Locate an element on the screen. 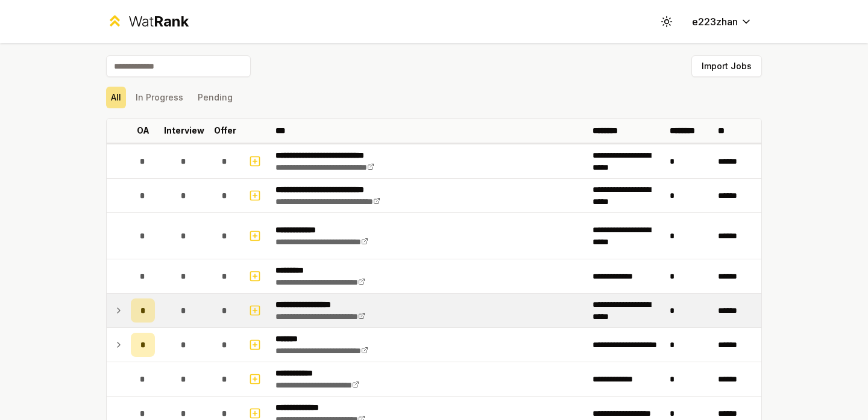  button: In Progress is located at coordinates (159, 98).